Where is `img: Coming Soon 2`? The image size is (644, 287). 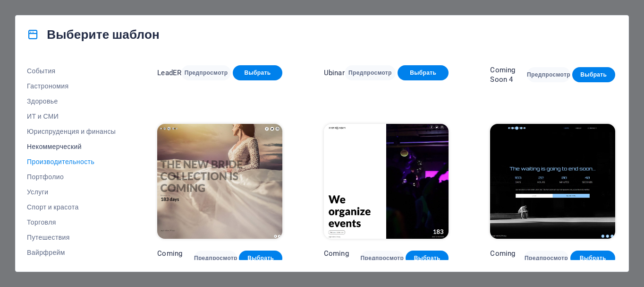 img: Coming Soon 2 is located at coordinates (386, 181).